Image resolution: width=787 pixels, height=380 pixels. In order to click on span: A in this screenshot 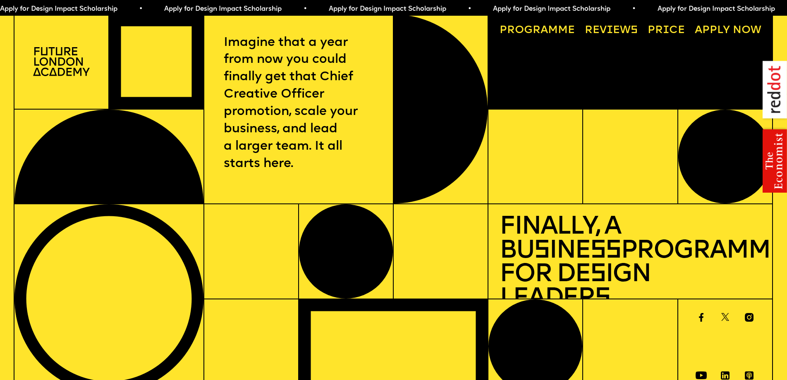, I will do `click(699, 30)`.